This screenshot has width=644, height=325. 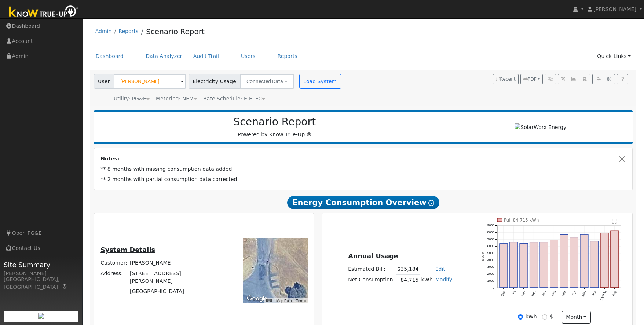 What do you see at coordinates (132, 98) in the screenshot?
I see `div: Utility: PG&E` at bounding box center [132, 98].